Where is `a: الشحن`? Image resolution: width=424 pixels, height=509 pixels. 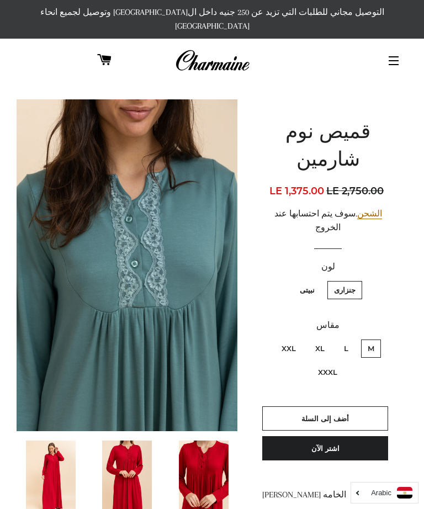
a: الشحن is located at coordinates (370, 214).